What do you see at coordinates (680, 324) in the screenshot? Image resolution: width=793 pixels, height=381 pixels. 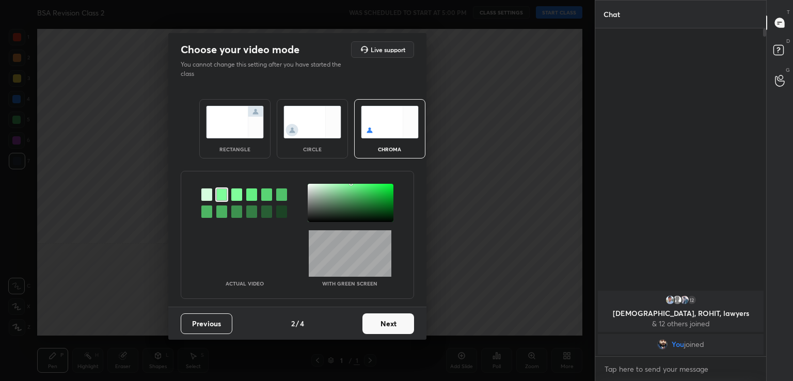 I see `p: & 12 others joined` at bounding box center [680, 324].